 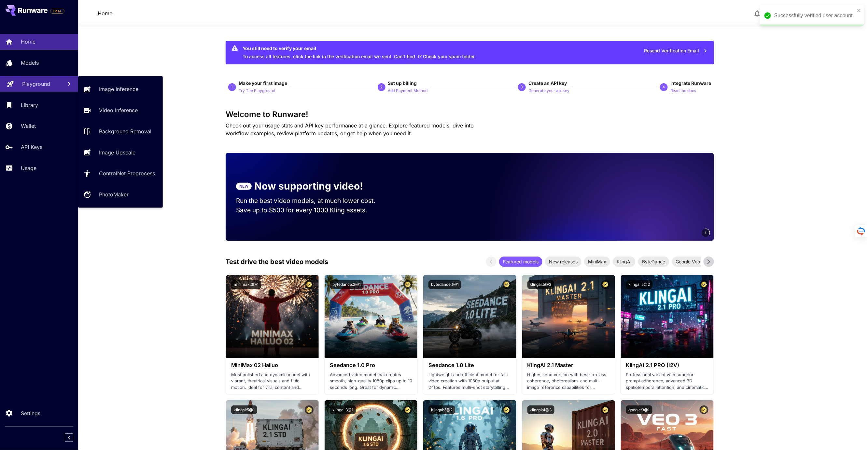 What do you see at coordinates (232, 87) in the screenshot?
I see `p: 1` at bounding box center [232, 87].